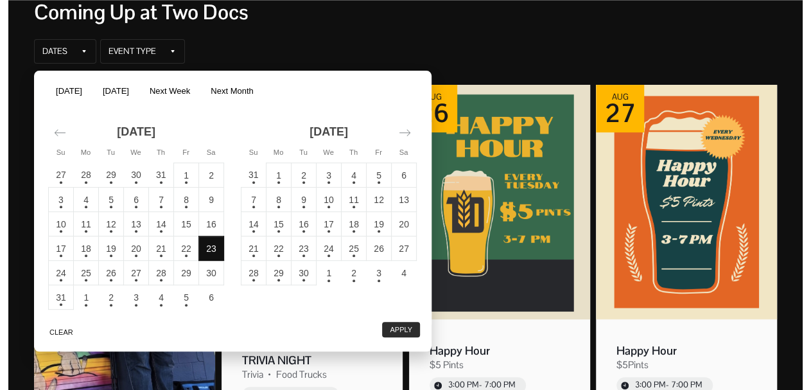 The image size is (811, 390). I want to click on td: Choose Sunday, September 14, 2025 as your check-in date. It’s available., so click(254, 224).